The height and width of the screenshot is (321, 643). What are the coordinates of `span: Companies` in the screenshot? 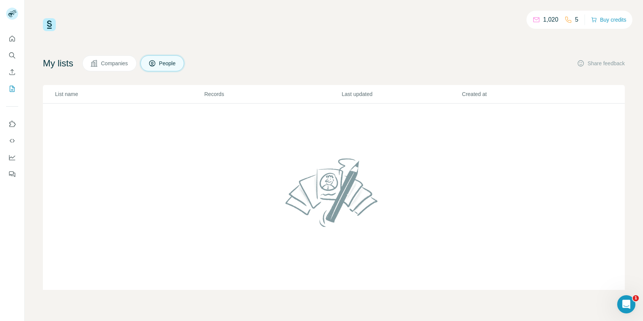 It's located at (115, 63).